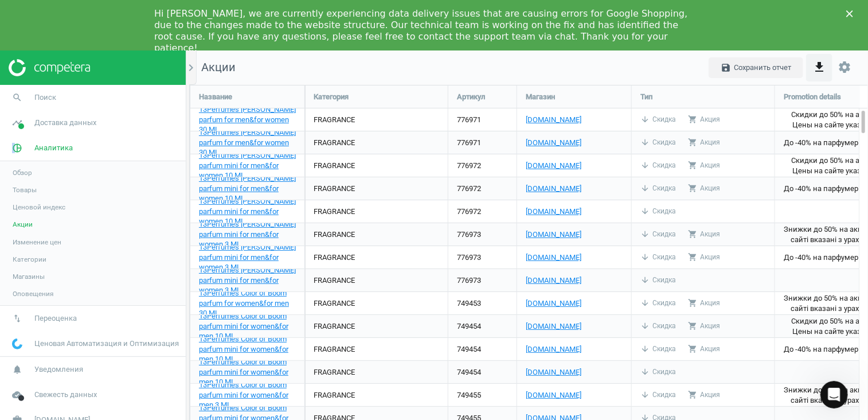  I want to click on span: Переоценка, so click(56, 319).